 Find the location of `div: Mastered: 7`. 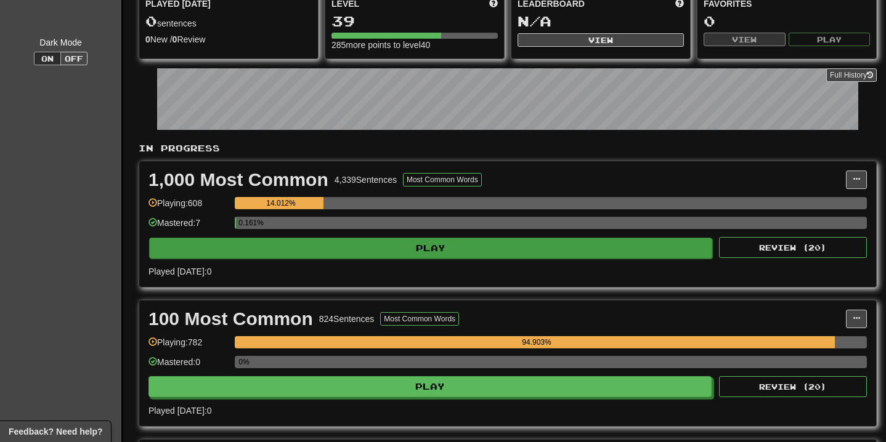

div: Mastered: 7 is located at coordinates (189, 227).